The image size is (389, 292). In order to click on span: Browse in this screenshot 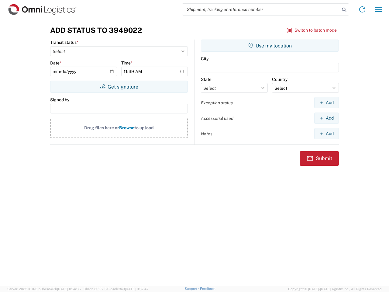, I will do `click(127, 128)`.